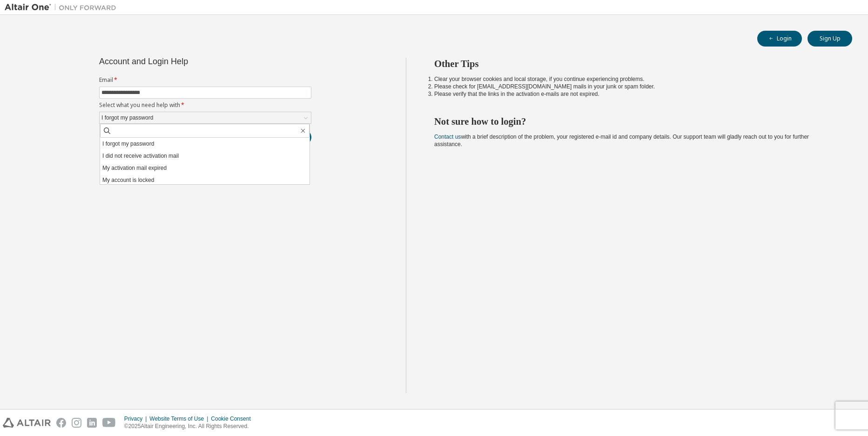 The image size is (868, 436). What do you see at coordinates (635, 94) in the screenshot?
I see `li: Please verify that the links in the activation e-mails are not expired.` at bounding box center [635, 94].